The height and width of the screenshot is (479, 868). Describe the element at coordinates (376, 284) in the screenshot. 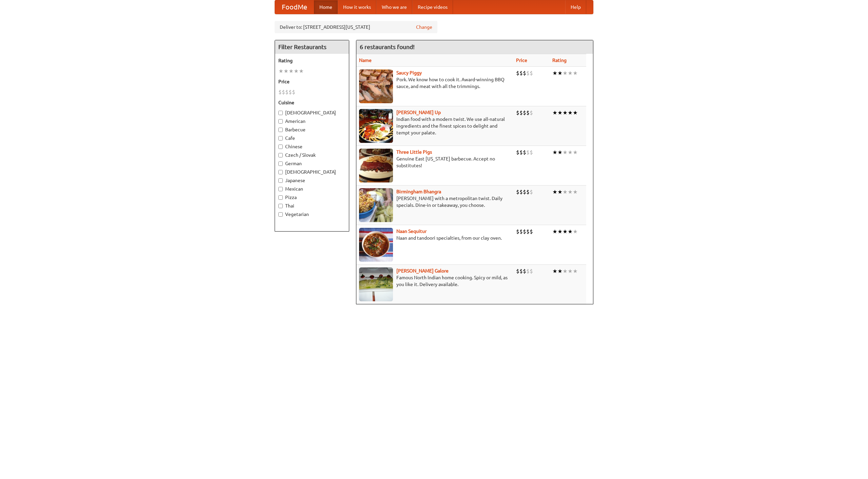

I see `img: currygalore.jpg` at that location.